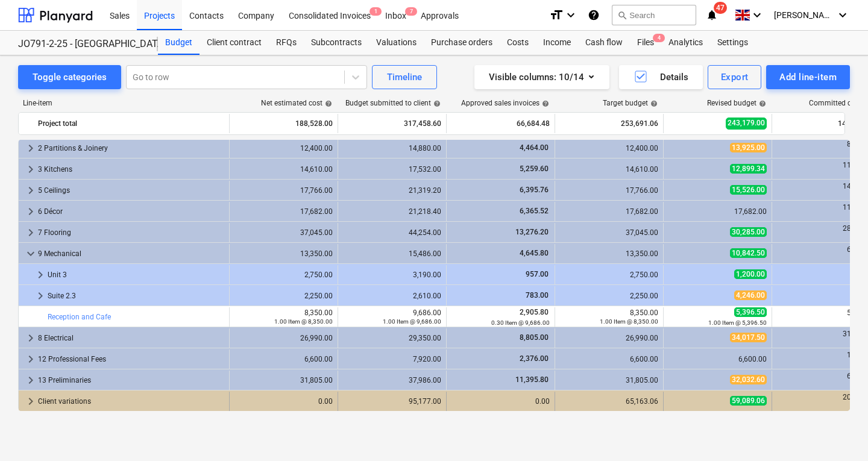 The height and width of the screenshot is (461, 868). I want to click on span: 957.00, so click(537, 275).